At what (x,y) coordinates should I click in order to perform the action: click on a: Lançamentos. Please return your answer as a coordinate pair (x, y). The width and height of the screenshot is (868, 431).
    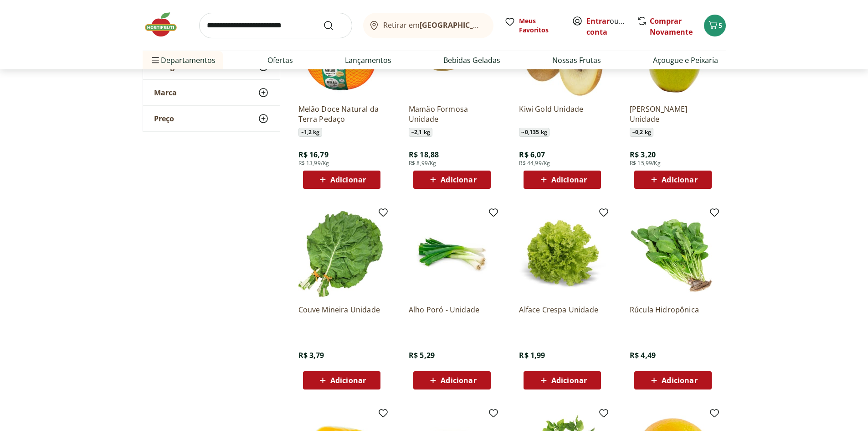
    Looking at the image, I should click on (368, 61).